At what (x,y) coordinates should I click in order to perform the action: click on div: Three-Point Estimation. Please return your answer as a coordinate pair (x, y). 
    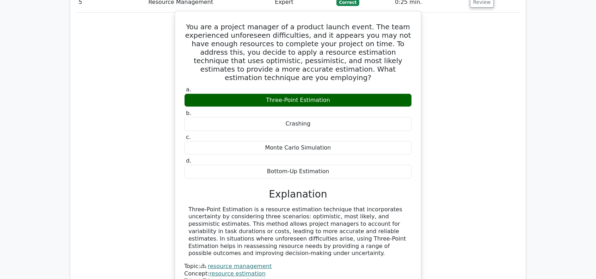
    Looking at the image, I should click on (298, 100).